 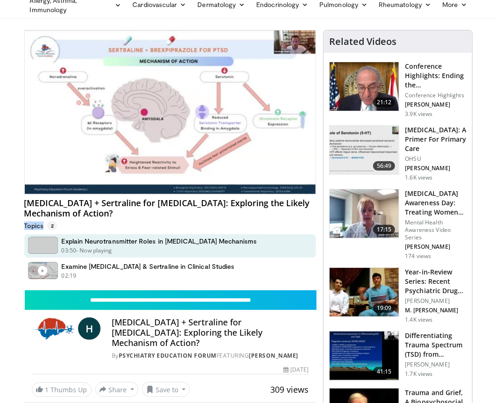 What do you see at coordinates (364, 356) in the screenshot?
I see `img: c95828c9-7147-4664-8595-6ac4baa81cf8.150x105_q85_crop-smart_upscale.jpg` at bounding box center [364, 356].